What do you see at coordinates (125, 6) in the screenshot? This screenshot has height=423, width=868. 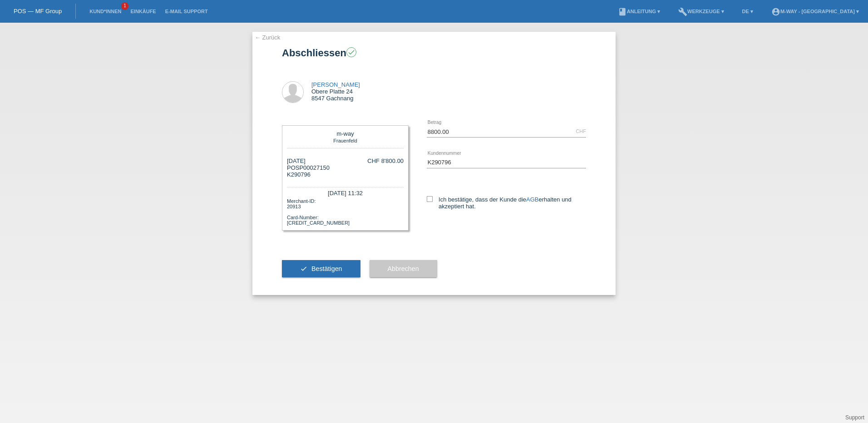 I see `span: 1` at bounding box center [125, 6].